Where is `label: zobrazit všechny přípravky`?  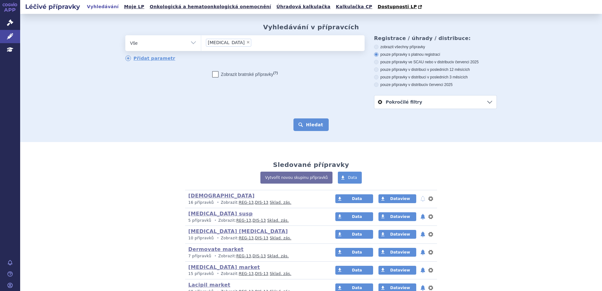
label: zobrazit všechny přípravky is located at coordinates (435, 47).